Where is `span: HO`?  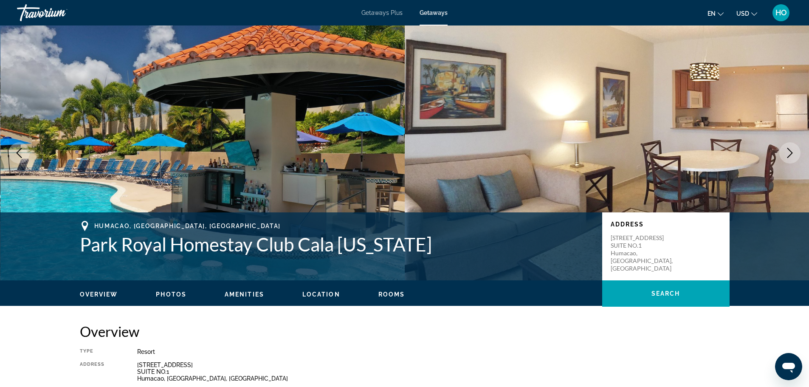 span: HO is located at coordinates (781, 13).